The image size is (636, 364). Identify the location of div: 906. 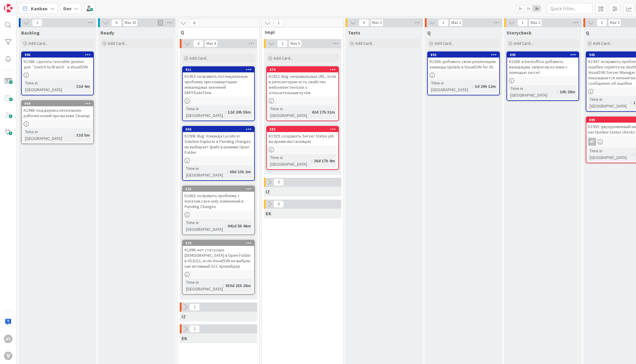
(57, 55).